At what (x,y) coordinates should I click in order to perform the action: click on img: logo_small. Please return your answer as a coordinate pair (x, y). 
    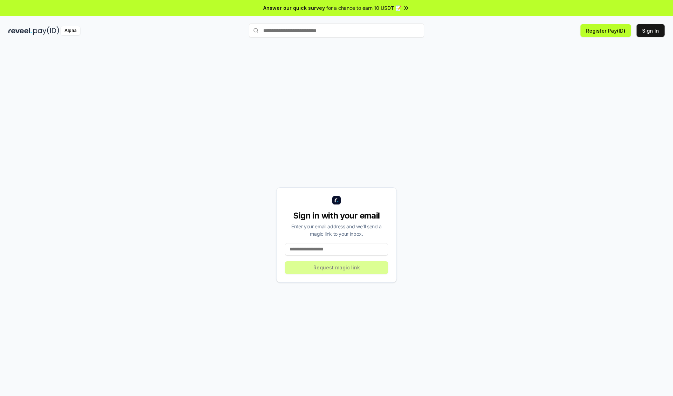
    Looking at the image, I should click on (337, 200).